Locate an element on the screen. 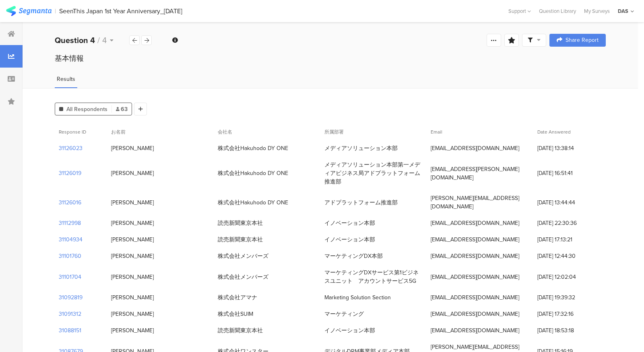 The width and height of the screenshot is (644, 352). div: マーケティング is located at coordinates (344, 314).